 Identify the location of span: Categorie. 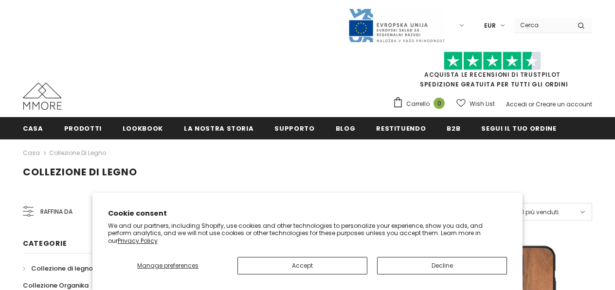
(45, 244).